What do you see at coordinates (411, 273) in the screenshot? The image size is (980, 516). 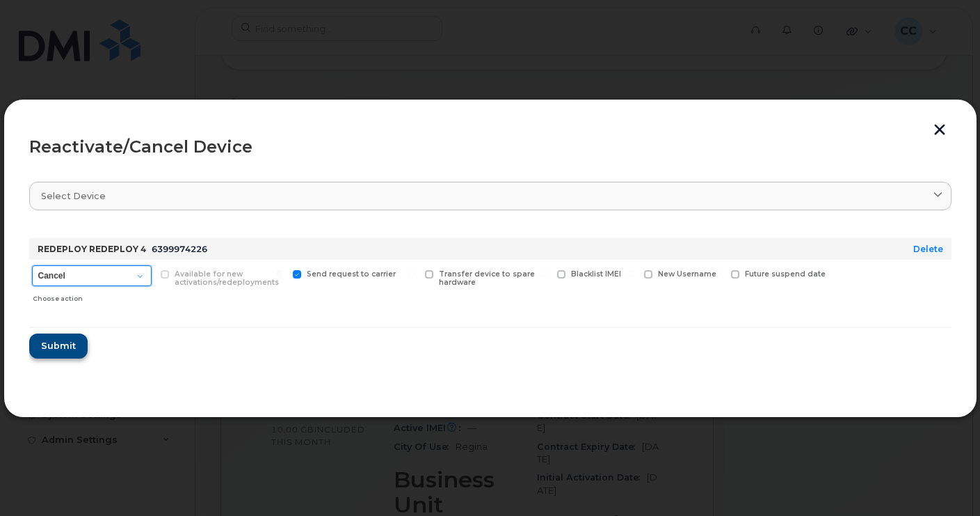 I see `input: Transfer device to spare hardware` at bounding box center [411, 273].